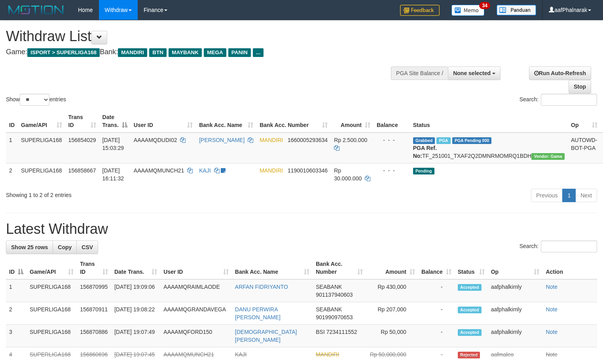 The width and height of the screenshot is (603, 360). Describe the element at coordinates (94, 291) in the screenshot. I see `td: 156870995` at that location.